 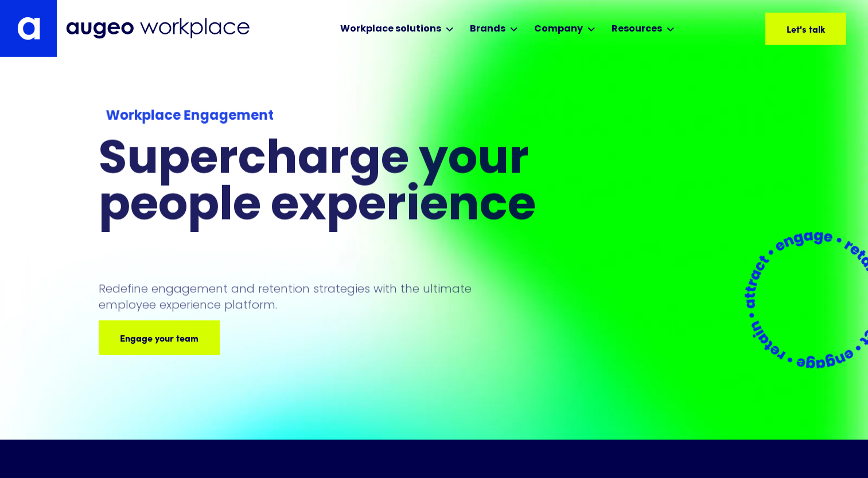 I want to click on p: Redefine engagement and retention strategies with the ultimate employee experience platform., so click(x=296, y=296).